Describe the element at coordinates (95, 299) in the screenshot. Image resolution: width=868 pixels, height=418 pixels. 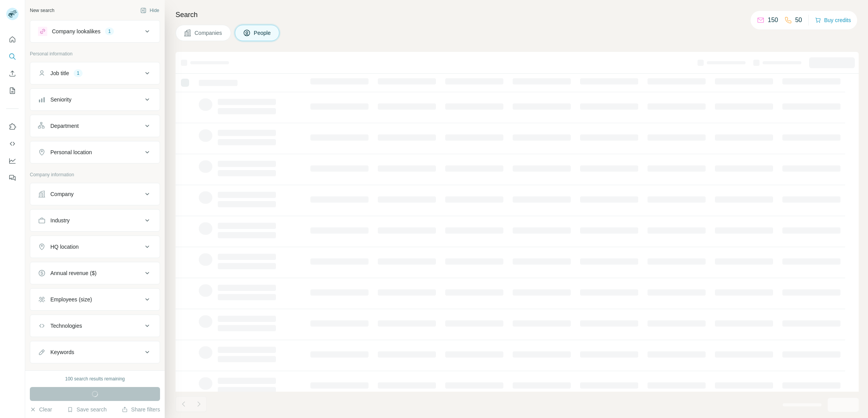
I see `button: Employees (size)` at that location.